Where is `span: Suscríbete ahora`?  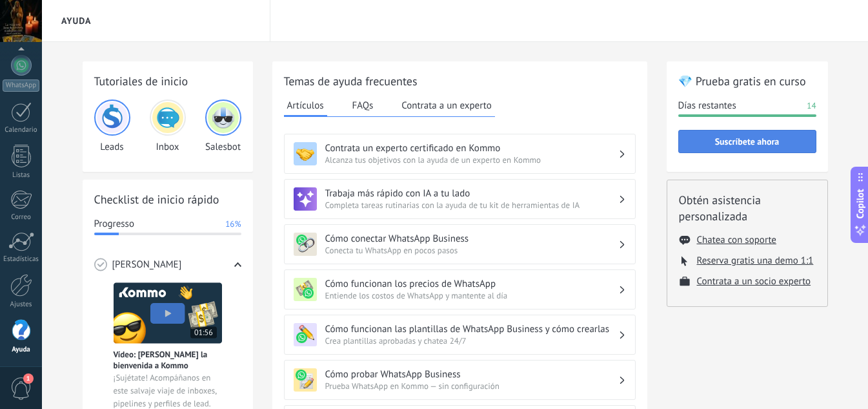 span: Suscríbete ahora is located at coordinates (748, 142).